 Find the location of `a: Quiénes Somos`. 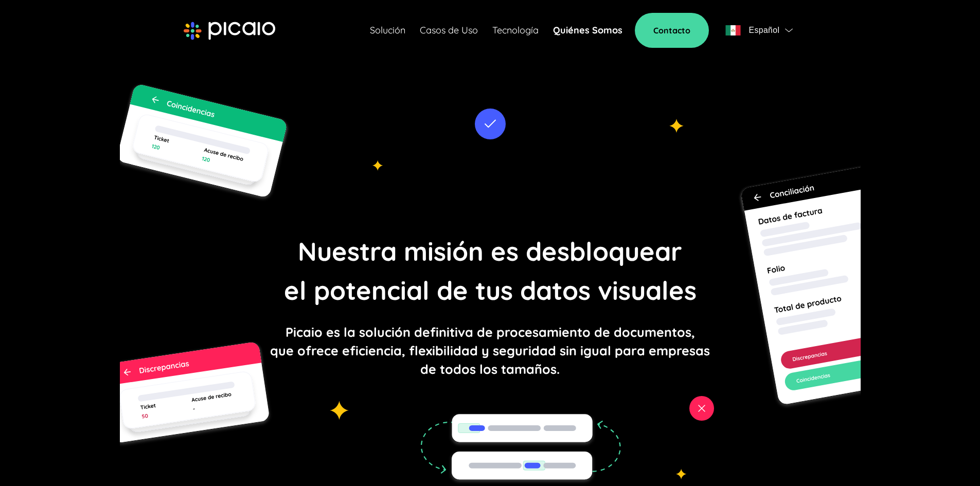

a: Quiénes Somos is located at coordinates (587, 30).